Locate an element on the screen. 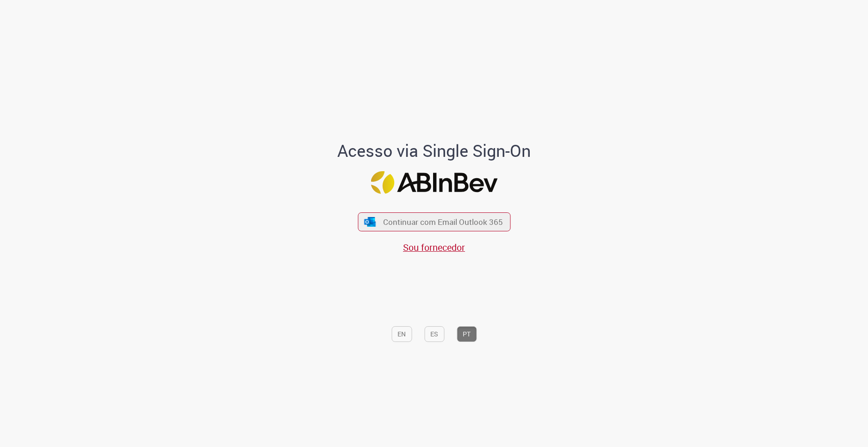  button: ícone Azure/Microsoft 360 Continuar com Email Outlook 365 is located at coordinates (434, 221).